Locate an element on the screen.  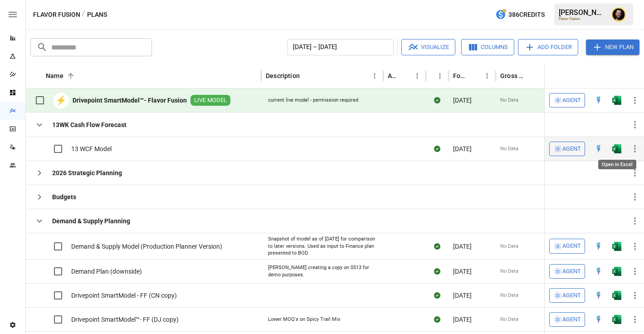
button: Status column menu is located at coordinates (440, 76).